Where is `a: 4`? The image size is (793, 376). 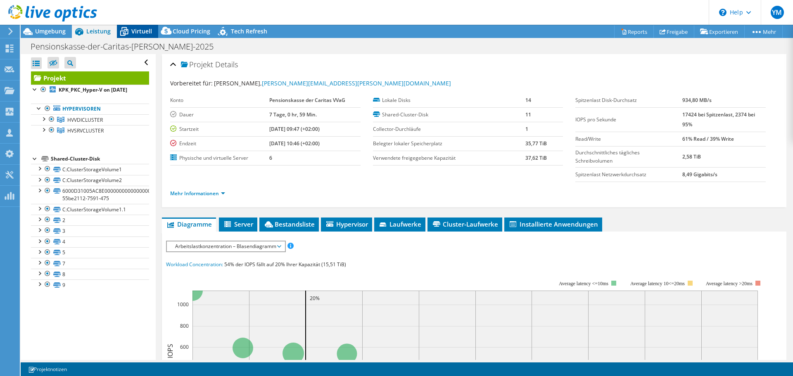 a: 4 is located at coordinates (90, 242).